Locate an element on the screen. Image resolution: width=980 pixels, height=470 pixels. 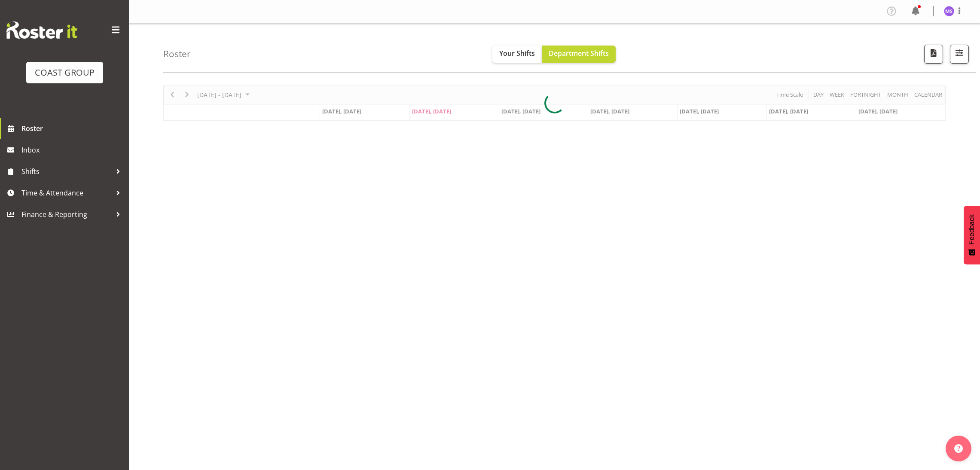
button: Feedback - Show survey is located at coordinates (972, 235).